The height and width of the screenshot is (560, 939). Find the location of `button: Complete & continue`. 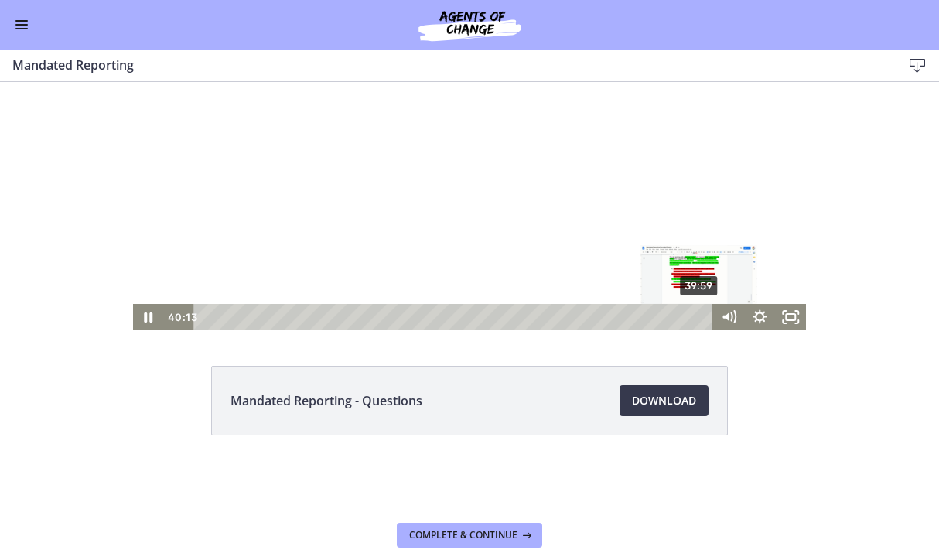

button: Complete & continue is located at coordinates (470, 535).